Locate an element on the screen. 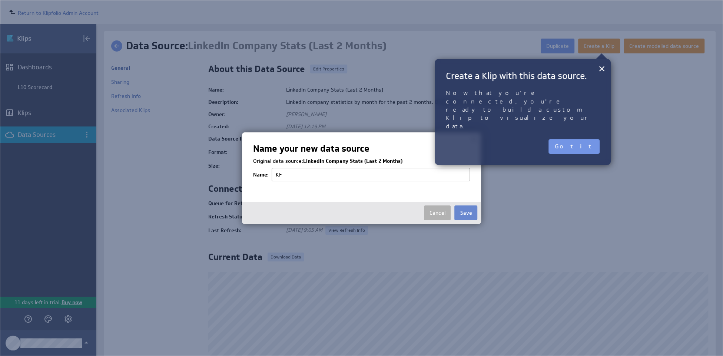 The width and height of the screenshot is (723, 356). p: Now that you're connected, you're ready to build a custom Klip to visualize your data. is located at coordinates (523, 110).